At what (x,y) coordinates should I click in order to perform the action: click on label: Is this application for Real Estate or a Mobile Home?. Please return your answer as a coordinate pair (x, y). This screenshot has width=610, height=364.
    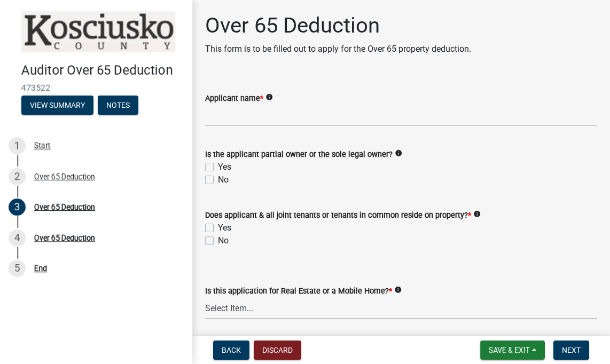
    Looking at the image, I should click on (299, 291).